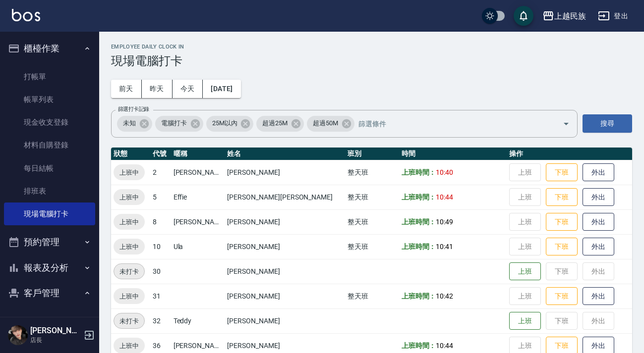 The width and height of the screenshot is (644, 353). I want to click on input: 篩選條件, so click(451, 123).